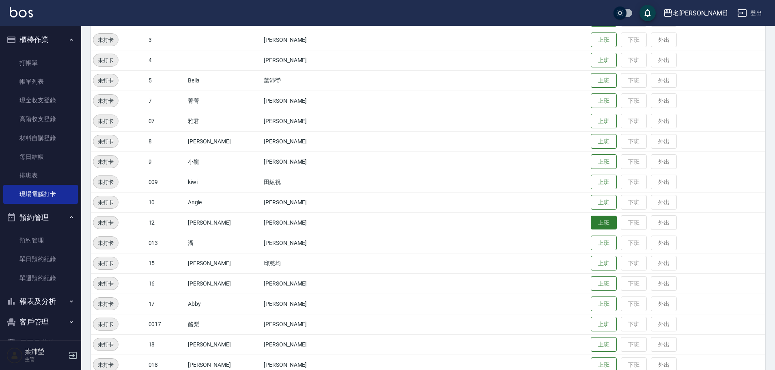  What do you see at coordinates (41, 157) in the screenshot?
I see `a: 每日結帳` at bounding box center [41, 157].